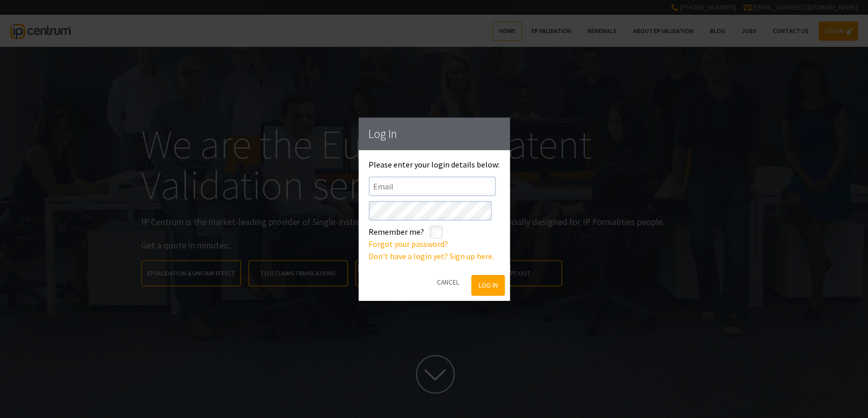 This screenshot has height=418, width=868. Describe the element at coordinates (488, 285) in the screenshot. I see `button: Log In` at that location.